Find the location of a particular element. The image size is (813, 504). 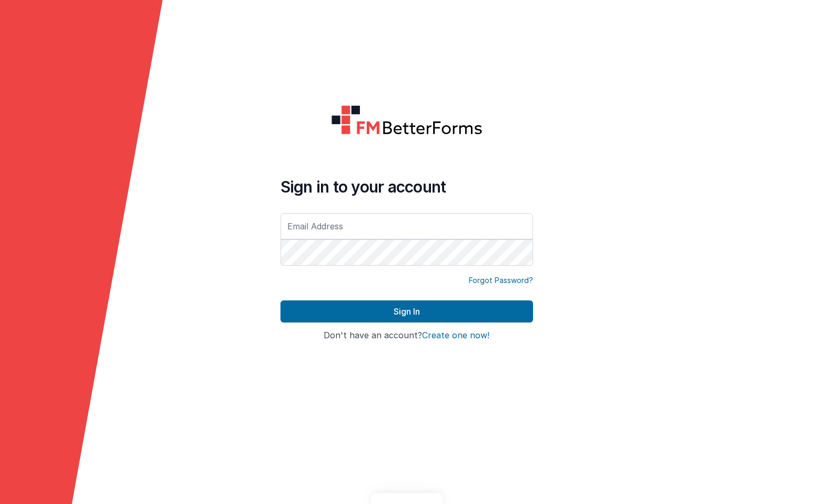

h4: Don't have an account? is located at coordinates (407, 336).